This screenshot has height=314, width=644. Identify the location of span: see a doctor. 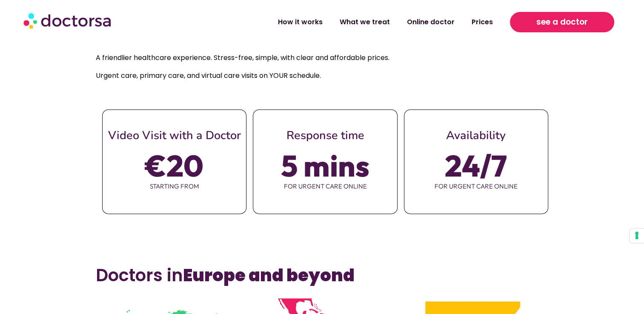
(562, 22).